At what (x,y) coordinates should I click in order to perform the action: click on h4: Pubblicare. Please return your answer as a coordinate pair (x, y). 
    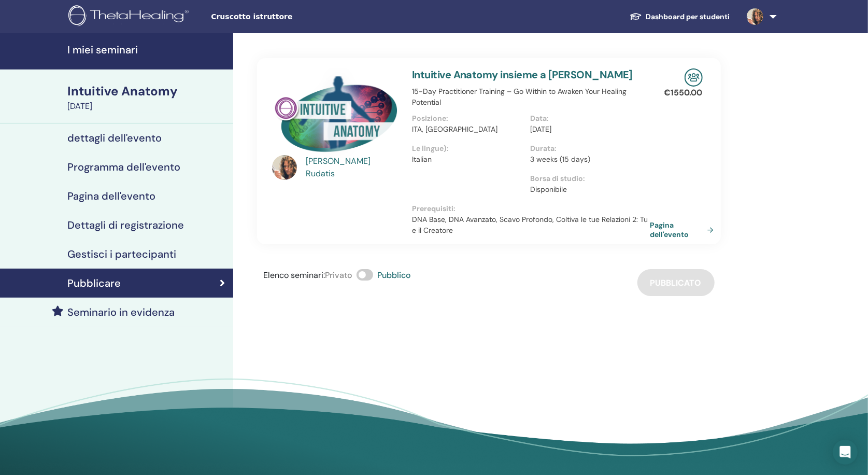
    Looking at the image, I should click on (93, 283).